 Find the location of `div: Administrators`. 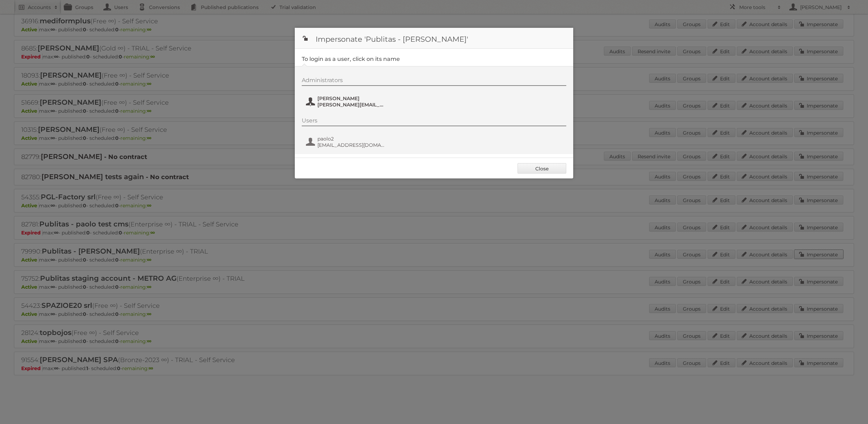

div: Administrators is located at coordinates (434, 81).